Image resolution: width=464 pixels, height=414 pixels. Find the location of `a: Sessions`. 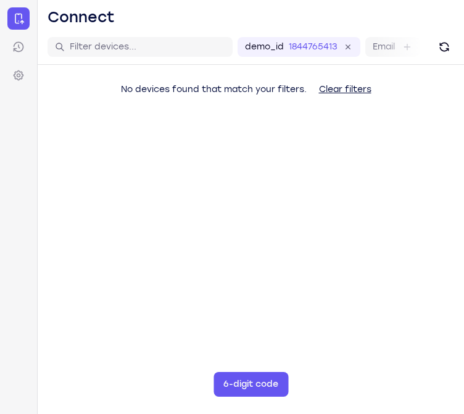

a: Sessions is located at coordinates (19, 47).